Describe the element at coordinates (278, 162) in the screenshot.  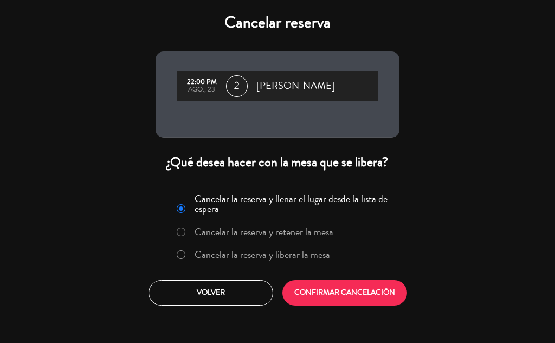
I see `div: ¿Qué desea hacer con la mesa que se libera?` at that location.